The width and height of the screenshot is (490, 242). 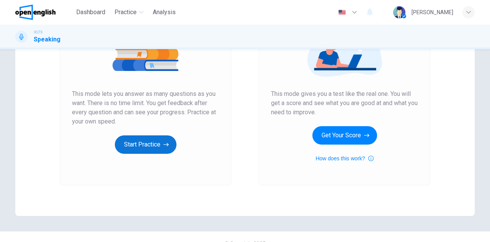 What do you see at coordinates (164, 12) in the screenshot?
I see `button: Analysis` at bounding box center [164, 12].